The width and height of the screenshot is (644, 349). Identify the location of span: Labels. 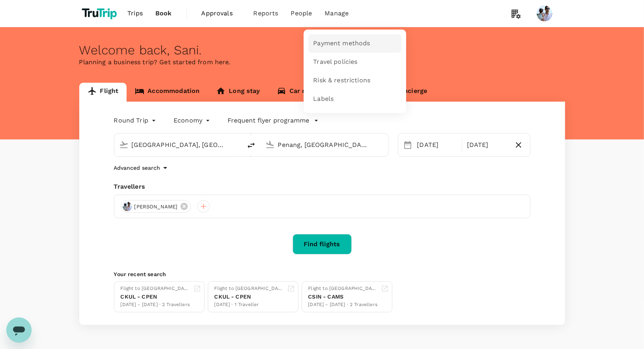
(324, 99).